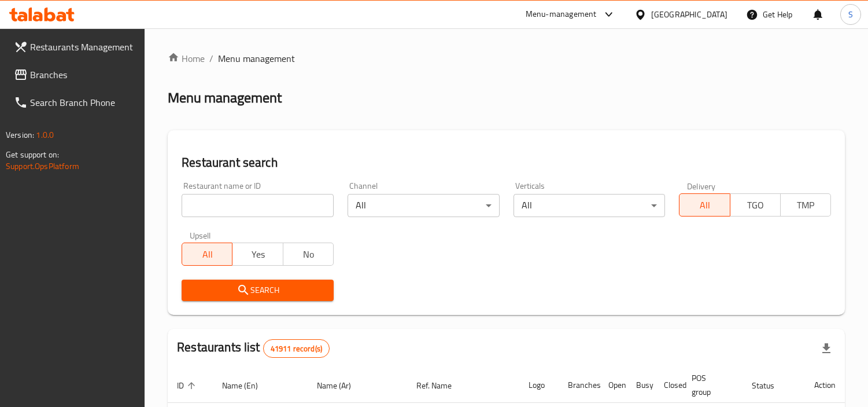 The width and height of the screenshot is (868, 407). What do you see at coordinates (257, 206) in the screenshot?
I see `input: Search for restaurant name or ID..` at bounding box center [257, 206].